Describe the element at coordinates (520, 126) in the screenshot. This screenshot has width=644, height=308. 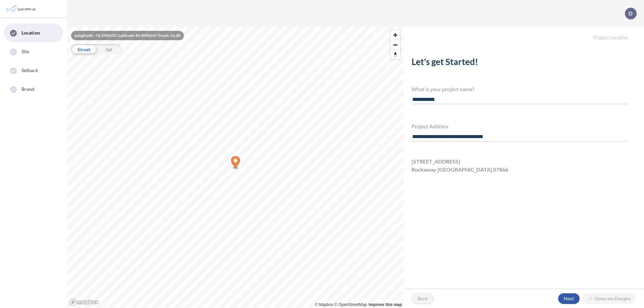
I see `h4: Project Address` at that location.